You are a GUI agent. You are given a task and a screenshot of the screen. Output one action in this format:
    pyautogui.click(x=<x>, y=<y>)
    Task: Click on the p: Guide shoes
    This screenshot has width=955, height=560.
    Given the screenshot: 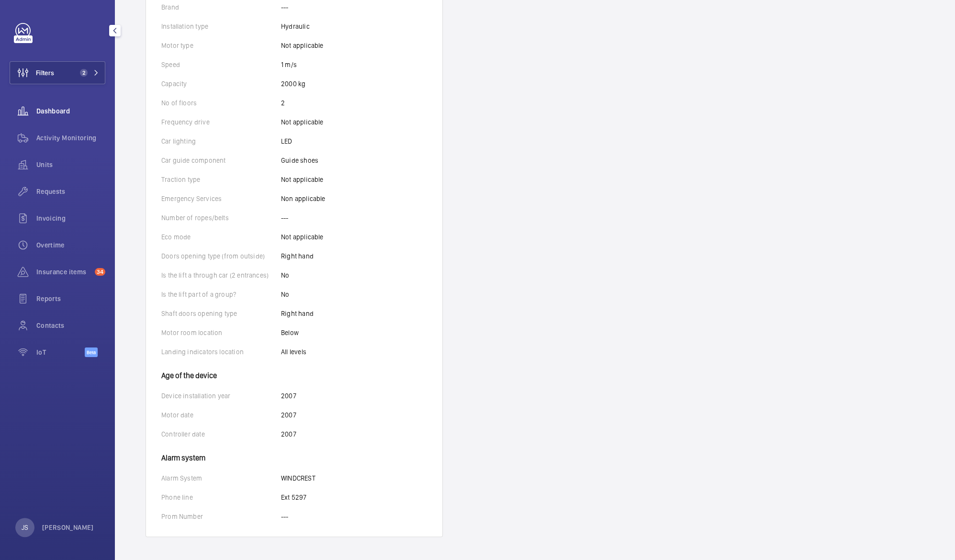 What is the action you would take?
    pyautogui.click(x=300, y=160)
    